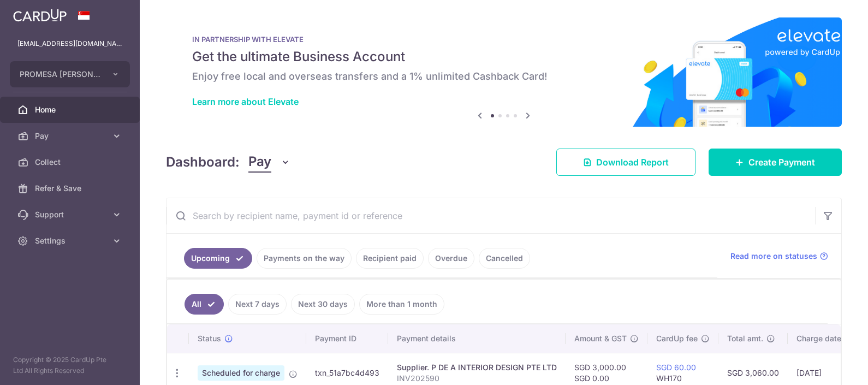 The image size is (868, 385). Describe the element at coordinates (477, 339) in the screenshot. I see `th: Payment details` at that location.